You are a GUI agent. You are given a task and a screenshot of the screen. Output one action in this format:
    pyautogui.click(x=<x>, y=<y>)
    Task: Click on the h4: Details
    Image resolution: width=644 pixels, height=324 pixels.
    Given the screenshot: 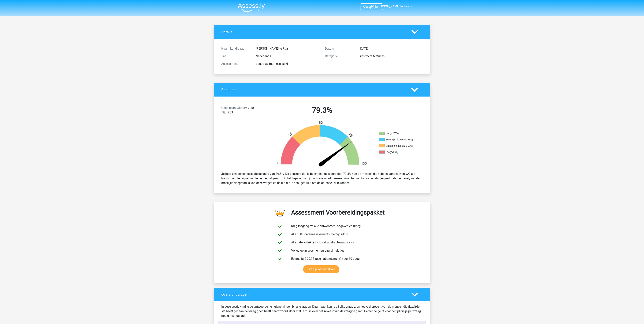 What is the action you would take?
    pyautogui.click(x=313, y=32)
    